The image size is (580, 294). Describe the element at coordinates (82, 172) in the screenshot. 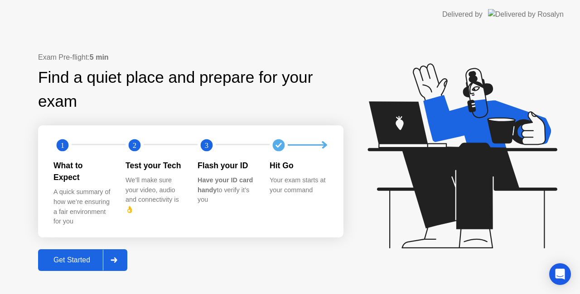

I see `div: What to Expect` at that location.